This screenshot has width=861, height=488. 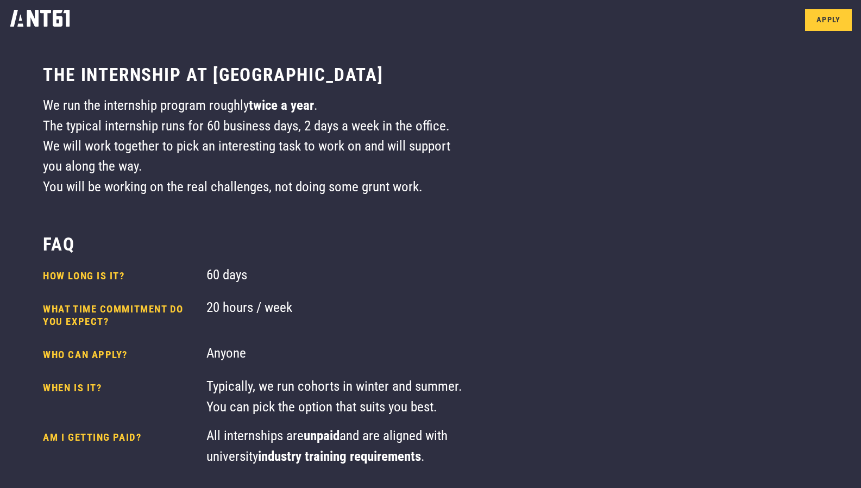 I want to click on div: 60 days, so click(x=335, y=277).